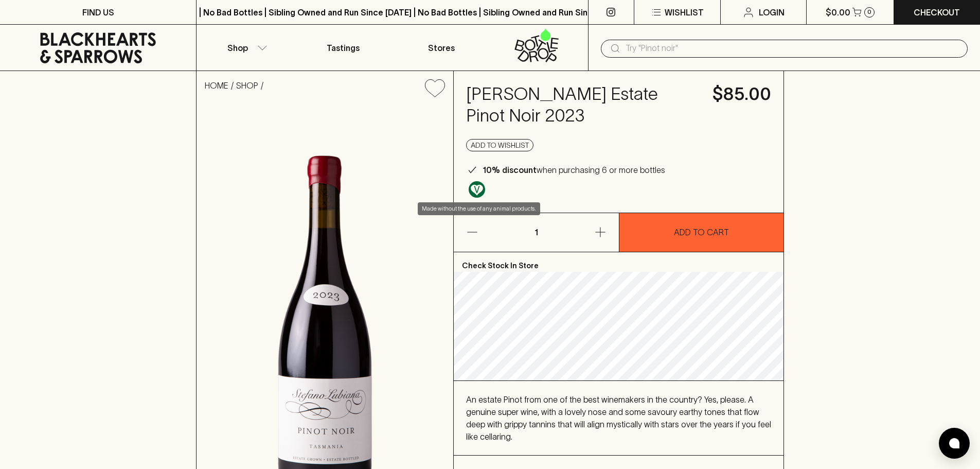 The image size is (980, 469). Describe the element at coordinates (479, 209) in the screenshot. I see `div: Made without the use of any animal products.` at that location.